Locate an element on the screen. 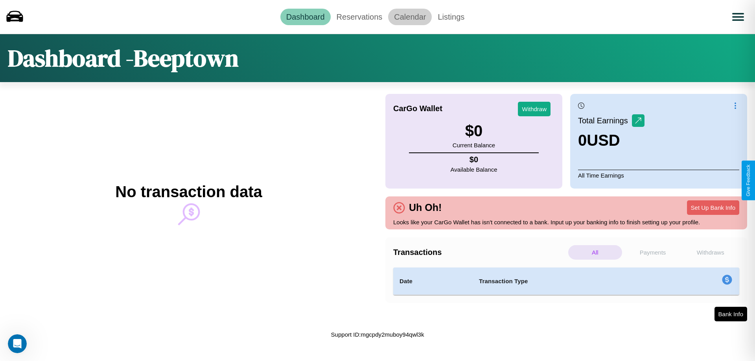  p: Total Earnings is located at coordinates (605, 121).